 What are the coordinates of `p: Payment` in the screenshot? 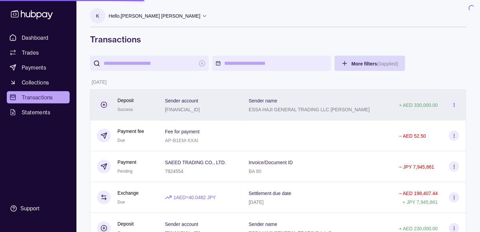 It's located at (127, 162).